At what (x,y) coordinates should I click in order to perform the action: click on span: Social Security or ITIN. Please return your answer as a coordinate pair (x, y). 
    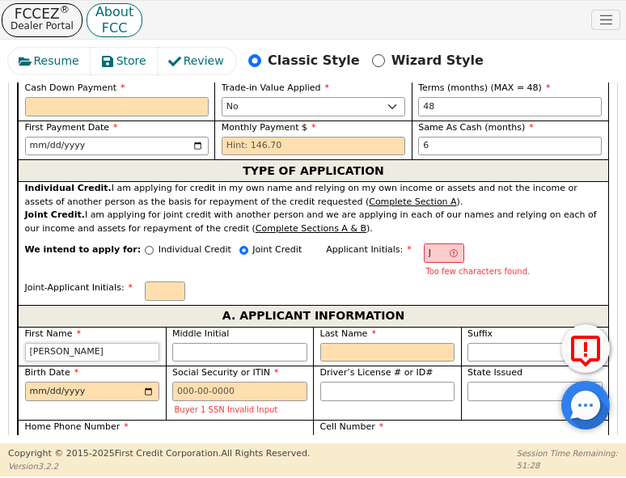
    Looking at the image, I should click on (225, 372).